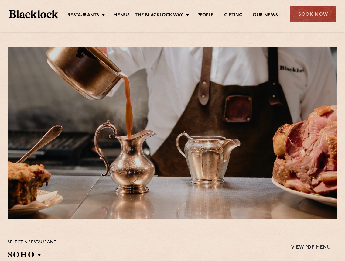 The width and height of the screenshot is (345, 261). Describe the element at coordinates (265, 16) in the screenshot. I see `a: Our News` at that location.